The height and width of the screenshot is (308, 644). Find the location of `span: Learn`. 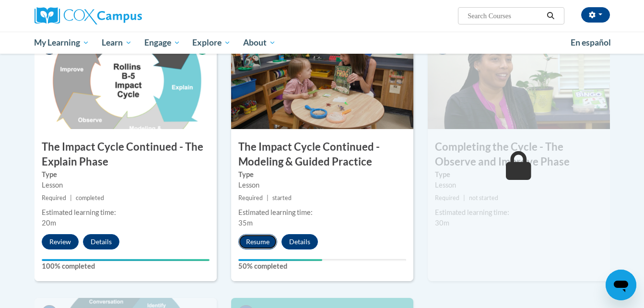

span: Learn is located at coordinates (117, 43).